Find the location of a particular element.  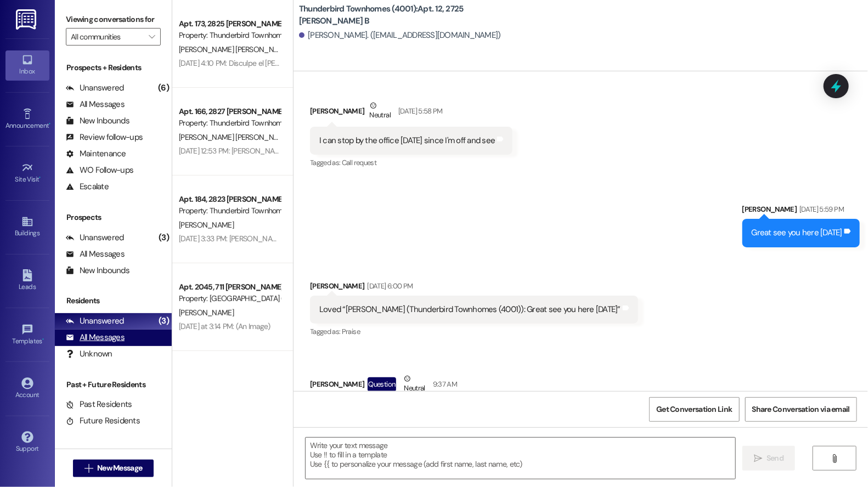

div: Prospects is located at coordinates (113, 217).